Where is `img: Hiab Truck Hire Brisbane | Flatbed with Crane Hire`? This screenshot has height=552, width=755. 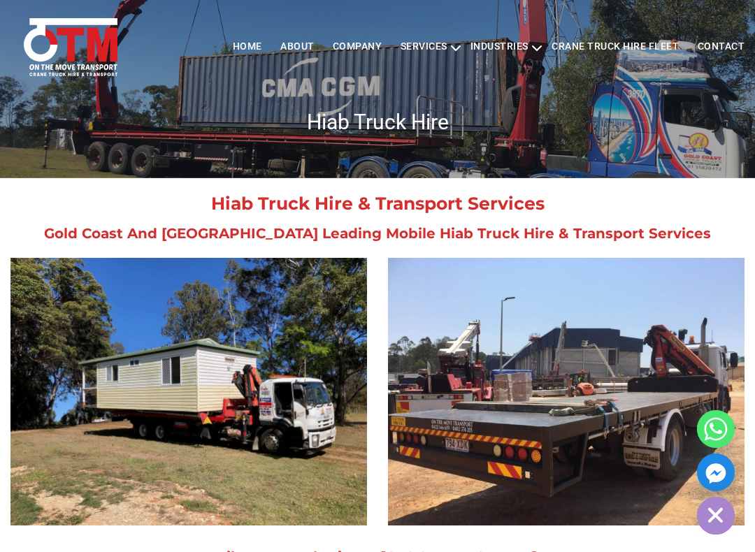
img: Hiab Truck Hire Brisbane | Flatbed with Crane Hire is located at coordinates (189, 392).